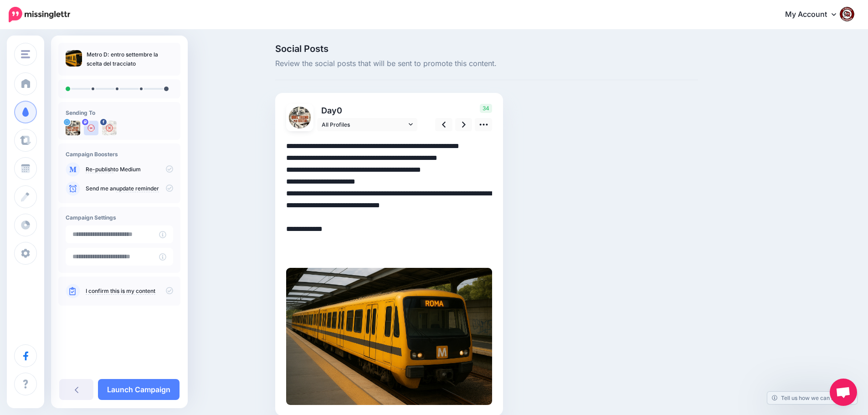 This screenshot has height=415, width=868. Describe the element at coordinates (130, 188) in the screenshot. I see `p: Send me an` at that location.